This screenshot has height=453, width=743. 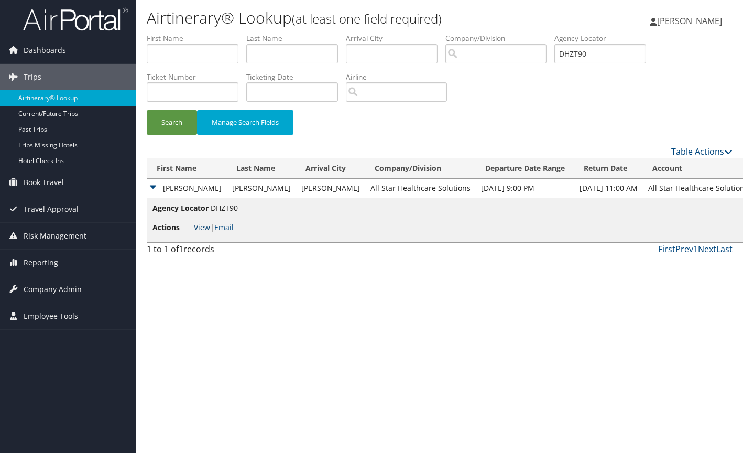 What do you see at coordinates (420, 188) in the screenshot?
I see `td: All Star Healthcare Solutions` at bounding box center [420, 188].